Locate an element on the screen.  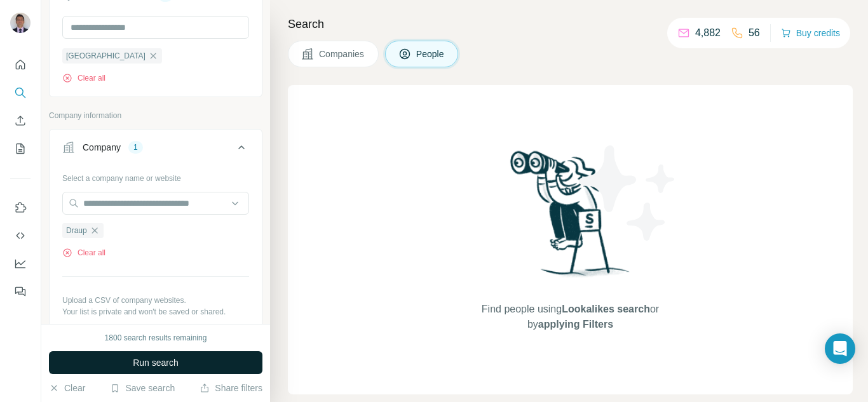
button: Buy credits is located at coordinates (810, 33).